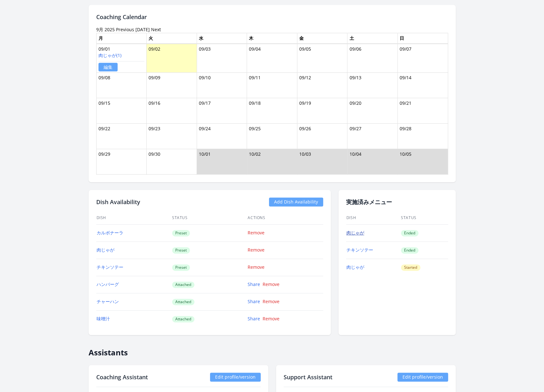 This screenshot has width=544, height=392. Describe the element at coordinates (373, 111) in the screenshot. I see `td: 09/20` at that location.